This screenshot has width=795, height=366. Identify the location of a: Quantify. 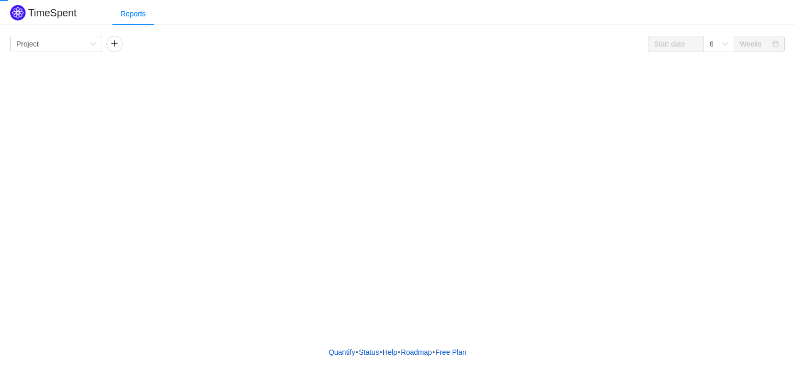
(342, 352).